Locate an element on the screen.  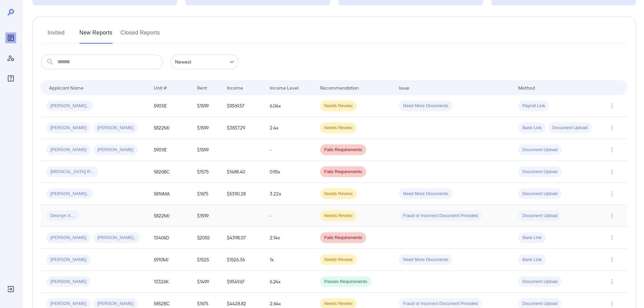
td: $9349.67 is located at coordinates (243, 281).